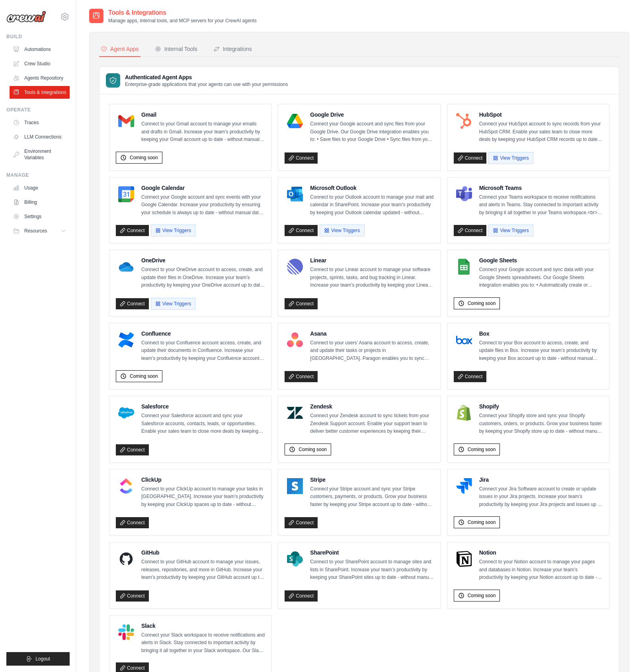  I want to click on img: Microsoft Outlook Logo, so click(295, 194).